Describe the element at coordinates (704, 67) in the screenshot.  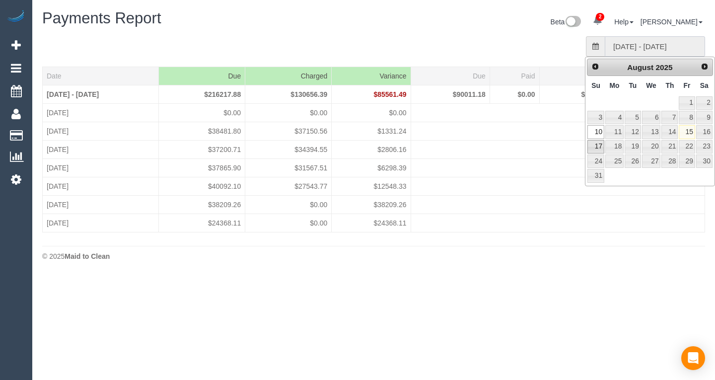
I see `span: Next` at that location.